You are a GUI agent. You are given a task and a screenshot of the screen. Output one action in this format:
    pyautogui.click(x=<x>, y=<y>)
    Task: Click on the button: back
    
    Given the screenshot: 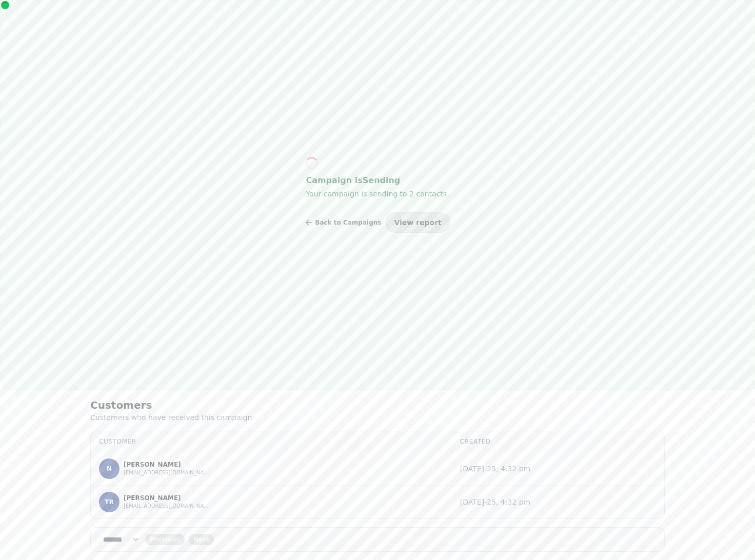 What is the action you would take?
    pyautogui.click(x=164, y=539)
    